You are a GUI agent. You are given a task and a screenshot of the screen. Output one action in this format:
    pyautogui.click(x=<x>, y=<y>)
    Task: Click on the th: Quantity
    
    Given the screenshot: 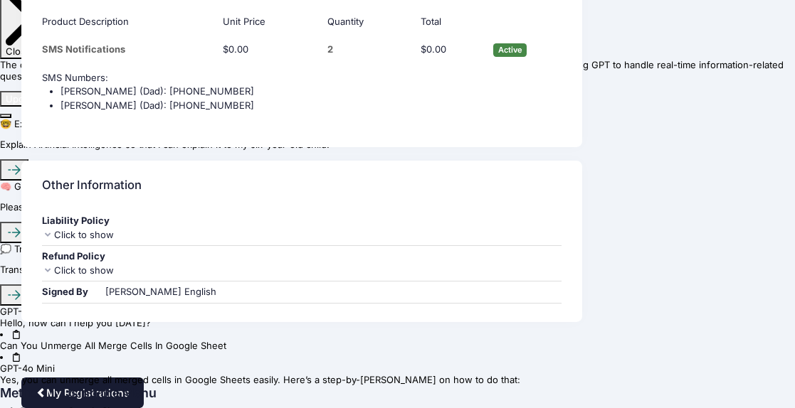 What is the action you would take?
    pyautogui.click(x=366, y=21)
    